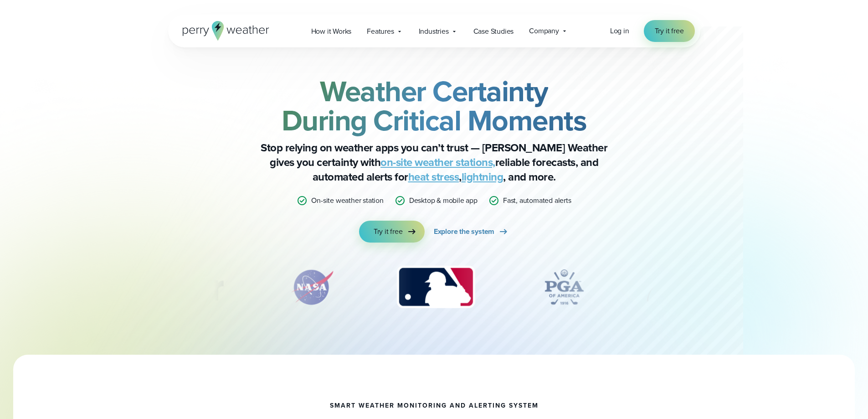  What do you see at coordinates (434, 177) in the screenshot?
I see `a: heat stress` at bounding box center [434, 177].